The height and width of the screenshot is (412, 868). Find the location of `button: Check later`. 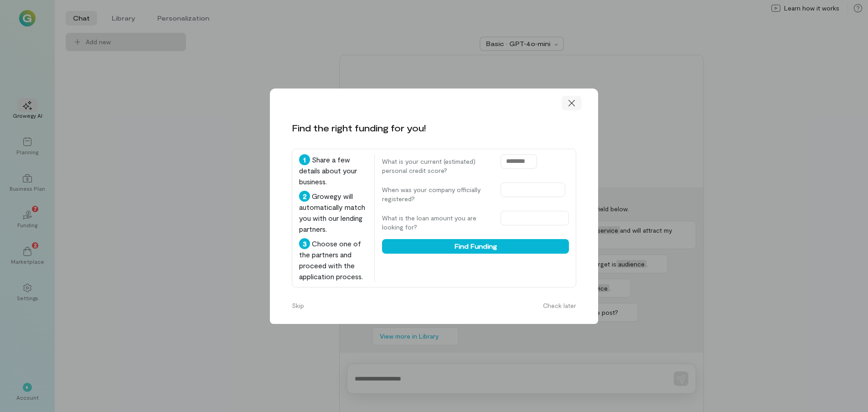

button: Check later is located at coordinates (559, 305).